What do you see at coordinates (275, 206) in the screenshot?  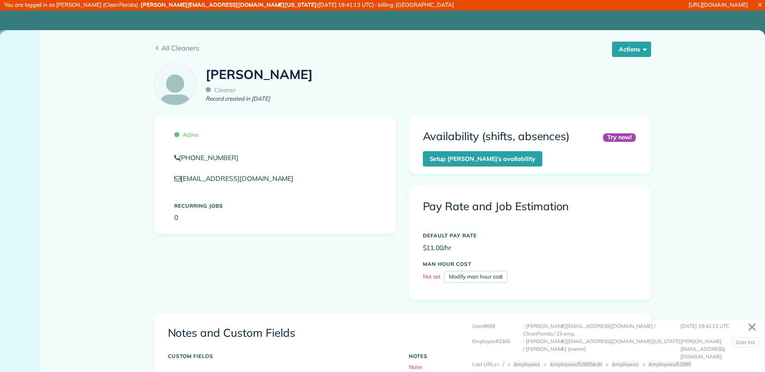 I see `h5: Recurring Jobs` at bounding box center [275, 206].